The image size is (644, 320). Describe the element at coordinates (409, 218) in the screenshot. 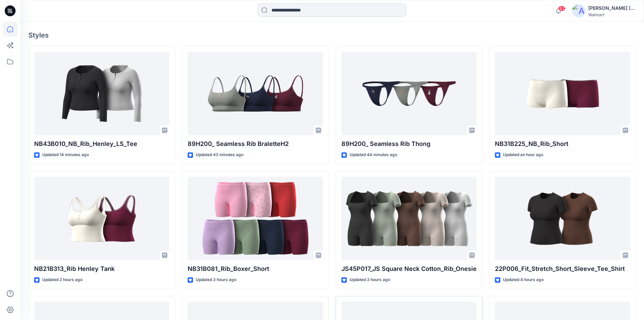

I see `a: JS45P017_JS Square Neck Cotton_Rib_Onesie` at that location.